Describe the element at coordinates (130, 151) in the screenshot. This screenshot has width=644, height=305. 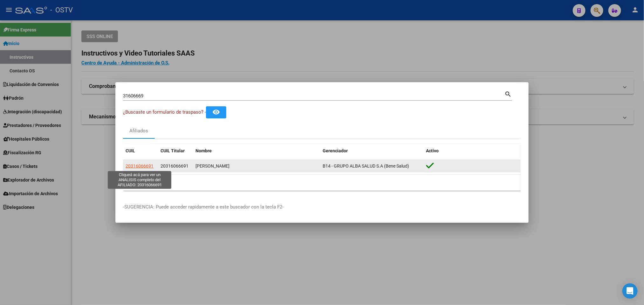
I see `span: CUIL` at that location.